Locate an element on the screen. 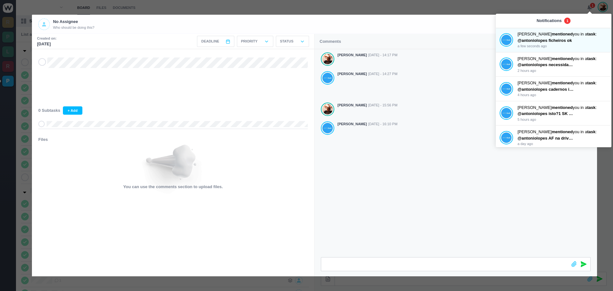  span: Deadline is located at coordinates (210, 41).